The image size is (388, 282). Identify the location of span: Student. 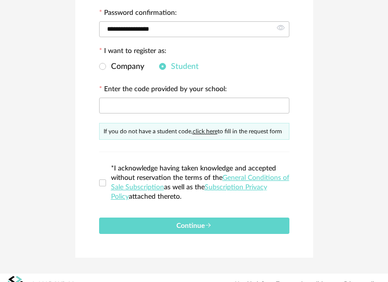
(182, 66).